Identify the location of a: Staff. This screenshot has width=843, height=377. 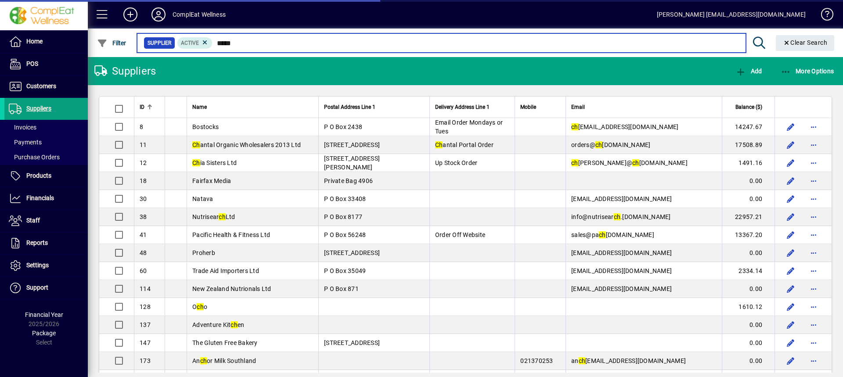
(46, 221).